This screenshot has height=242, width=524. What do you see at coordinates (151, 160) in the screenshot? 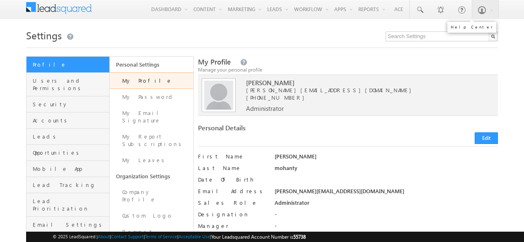
I see `a: My Leaves` at bounding box center [151, 160].